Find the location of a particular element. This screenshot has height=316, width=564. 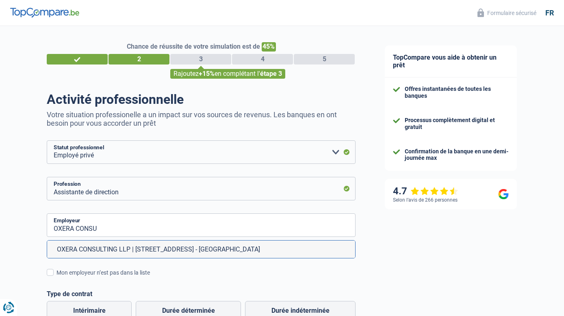

div: 5 is located at coordinates (324, 59).